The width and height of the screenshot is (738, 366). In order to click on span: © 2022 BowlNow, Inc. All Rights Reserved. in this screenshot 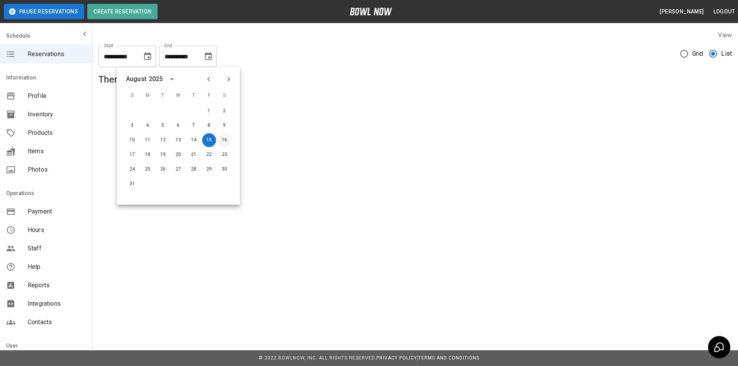, I will do `click(318, 358)`.